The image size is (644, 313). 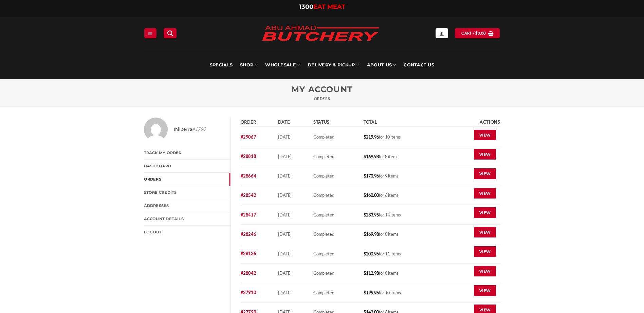 I want to click on a: Store Credits, so click(x=187, y=193).